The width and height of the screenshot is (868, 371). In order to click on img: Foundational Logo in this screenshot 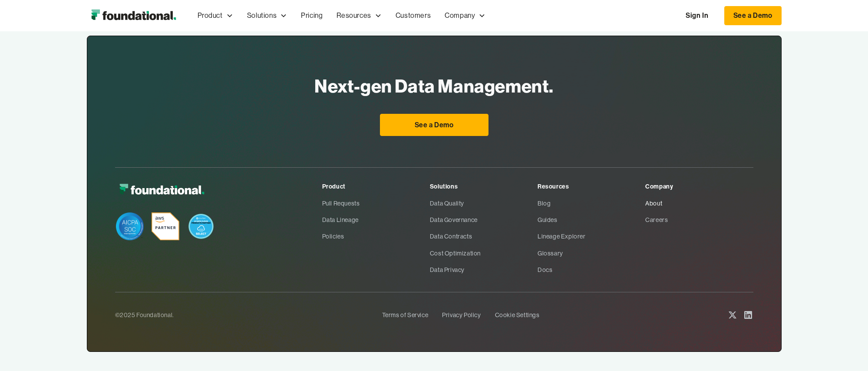, I will do `click(133, 16)`.